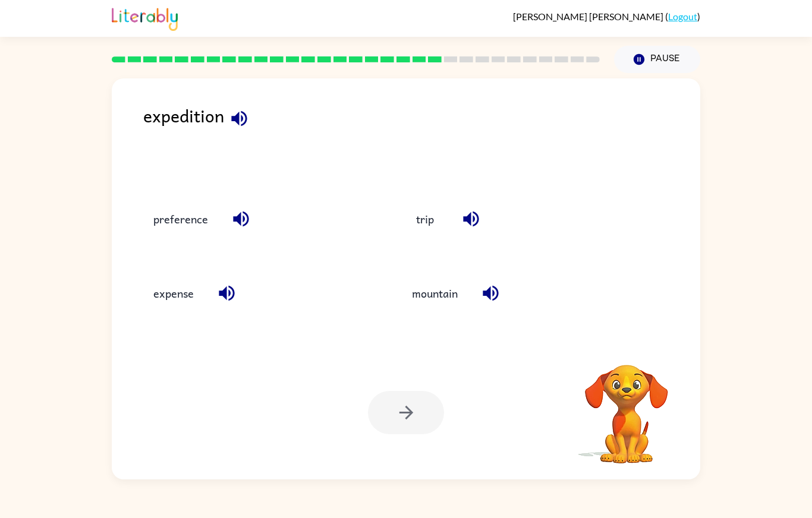 The width and height of the screenshot is (812, 518). Describe the element at coordinates (421, 140) in the screenshot. I see `div: expedition` at that location.